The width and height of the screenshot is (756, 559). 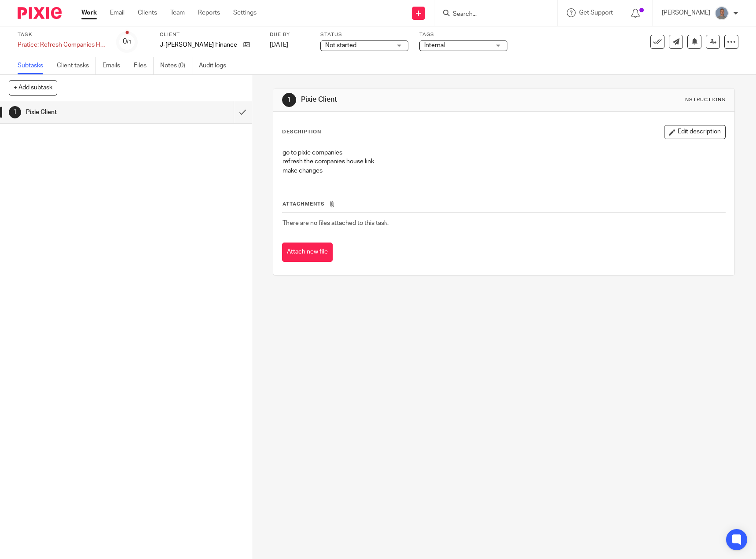 What do you see at coordinates (178, 13) in the screenshot?
I see `a: Team` at bounding box center [178, 13].